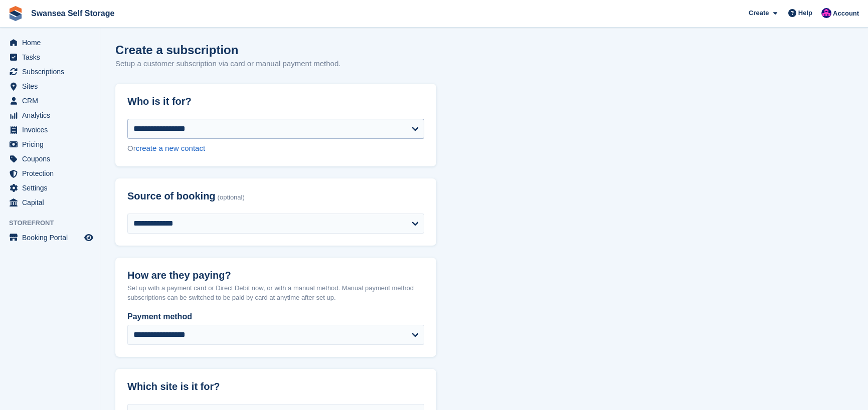 The width and height of the screenshot is (868, 410). I want to click on a: Swansea Self Storage, so click(73, 13).